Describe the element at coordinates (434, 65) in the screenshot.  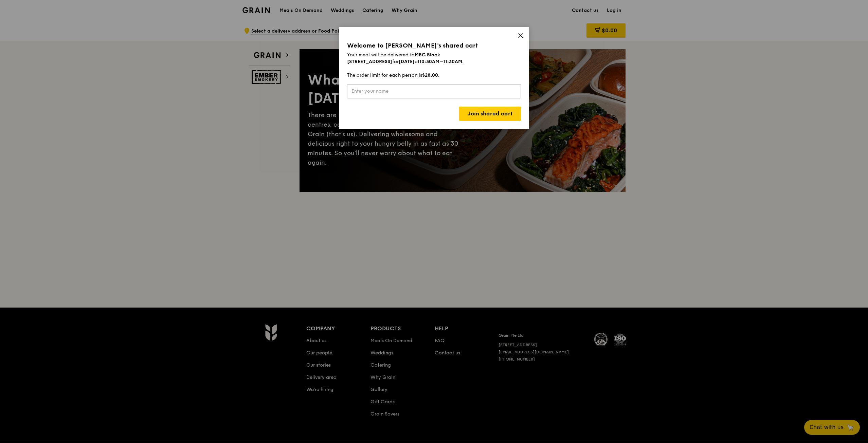
I see `div: Your meal will be delivered to for at . The order limit for each person is .` at that location.